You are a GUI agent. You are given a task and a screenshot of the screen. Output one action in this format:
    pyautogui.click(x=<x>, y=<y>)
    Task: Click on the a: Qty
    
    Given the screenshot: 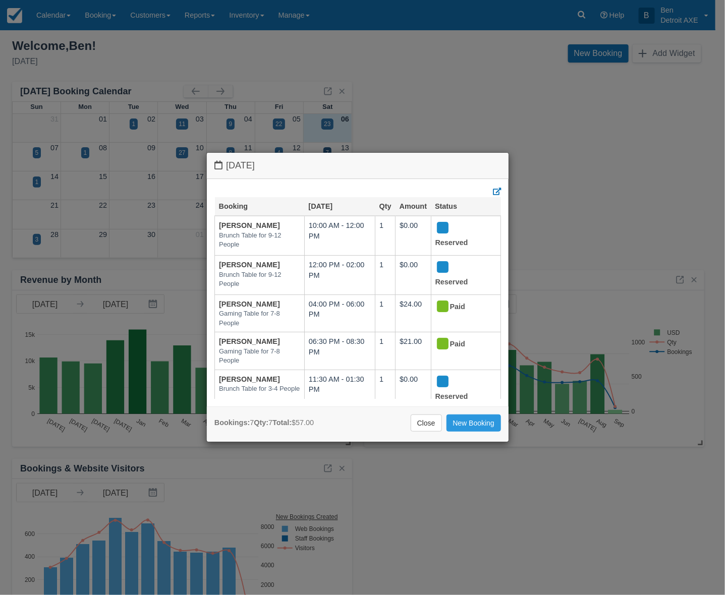 What is the action you would take?
    pyautogui.click(x=385, y=206)
    